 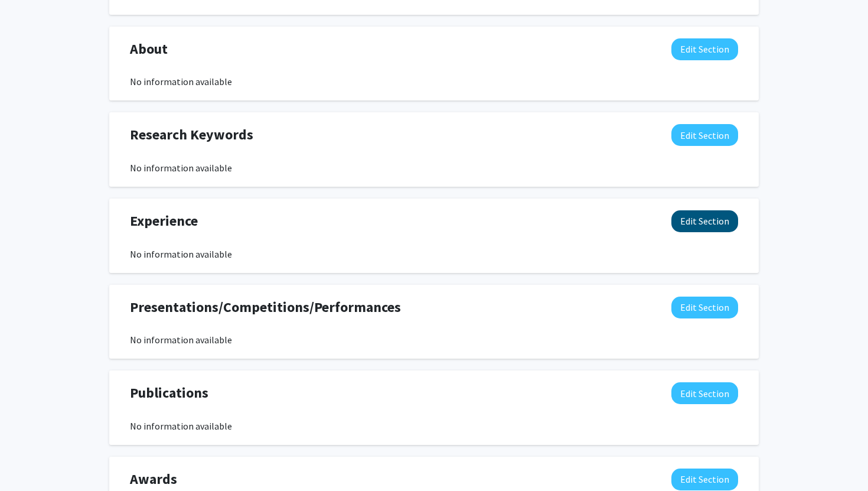 I want to click on button: Edit Research Keywords, so click(x=704, y=134).